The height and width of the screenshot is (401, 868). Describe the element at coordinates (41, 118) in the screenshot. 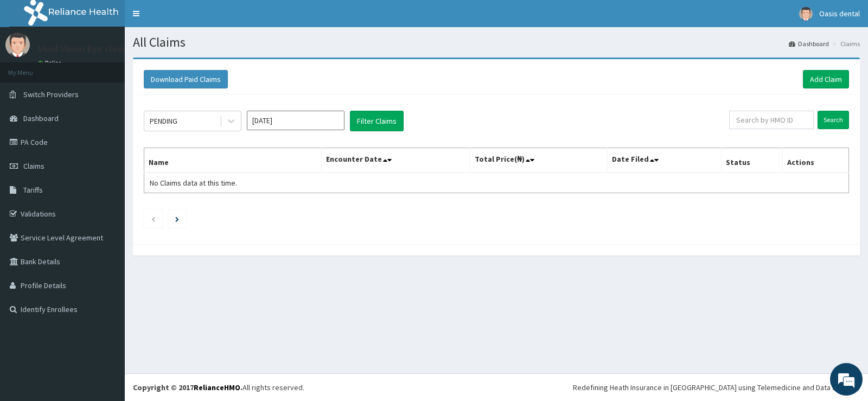

I see `span: Dashboard` at that location.